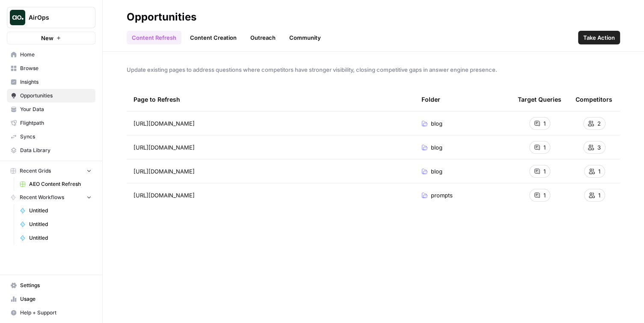 This screenshot has height=323, width=644. I want to click on span: Update existing pages to address questions where competitors have stronger visibility, closing co..., so click(373, 70).